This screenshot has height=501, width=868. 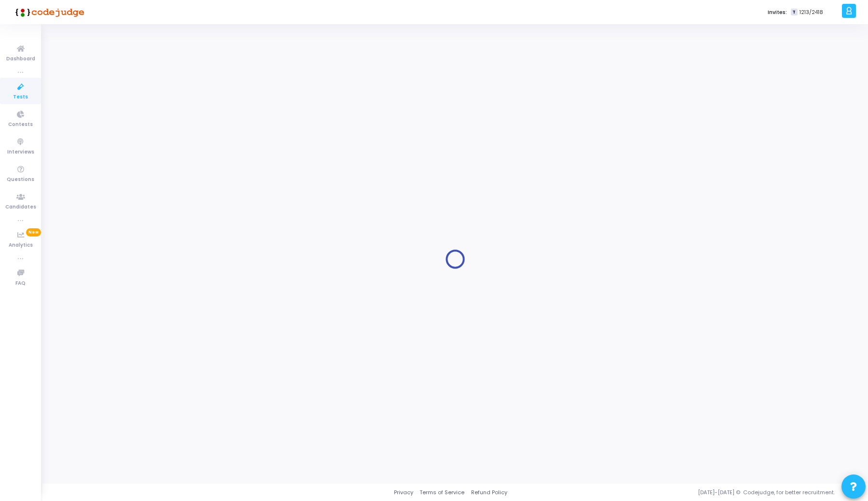 I want to click on span: T, so click(x=794, y=12).